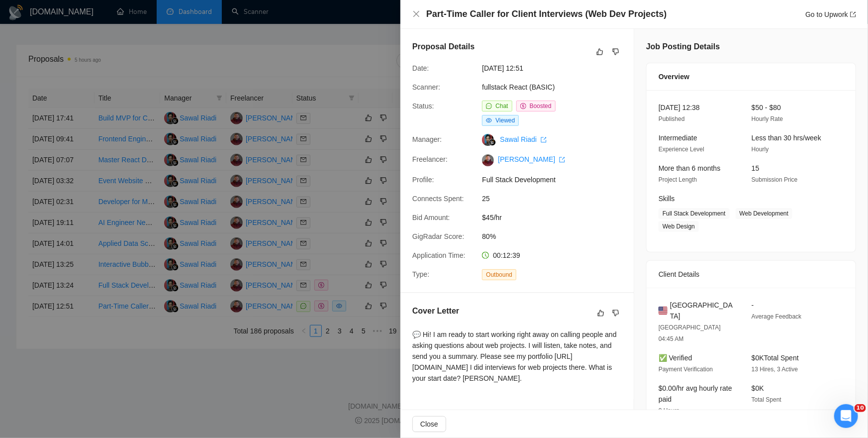  I want to click on span: 25, so click(557, 198).